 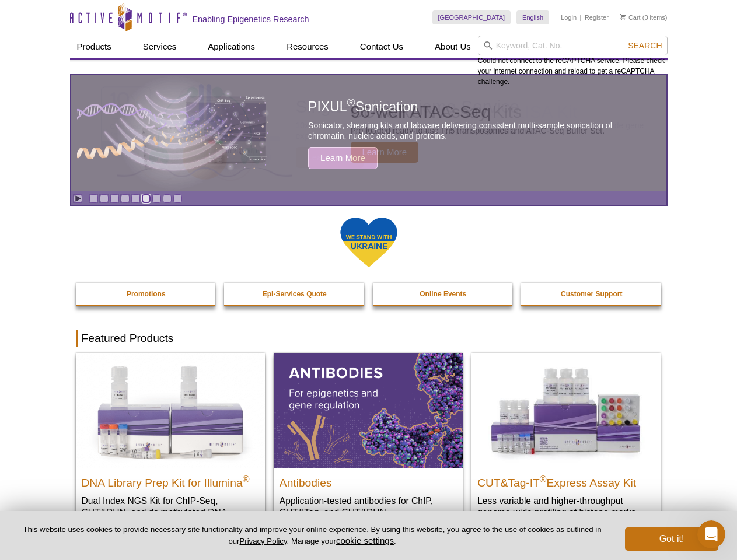 What do you see at coordinates (443, 294) in the screenshot?
I see `a: Online Events` at bounding box center [443, 294].